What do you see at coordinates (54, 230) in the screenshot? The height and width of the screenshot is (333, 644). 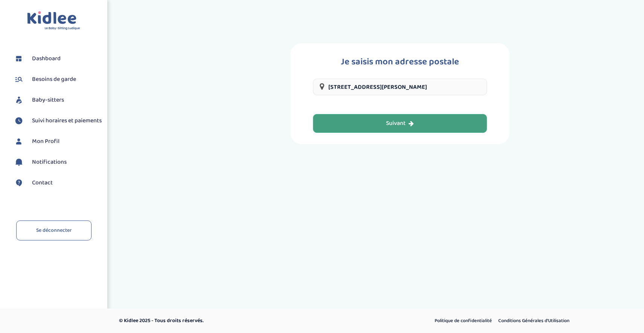 I see `a: Se déconnecter` at bounding box center [54, 230].